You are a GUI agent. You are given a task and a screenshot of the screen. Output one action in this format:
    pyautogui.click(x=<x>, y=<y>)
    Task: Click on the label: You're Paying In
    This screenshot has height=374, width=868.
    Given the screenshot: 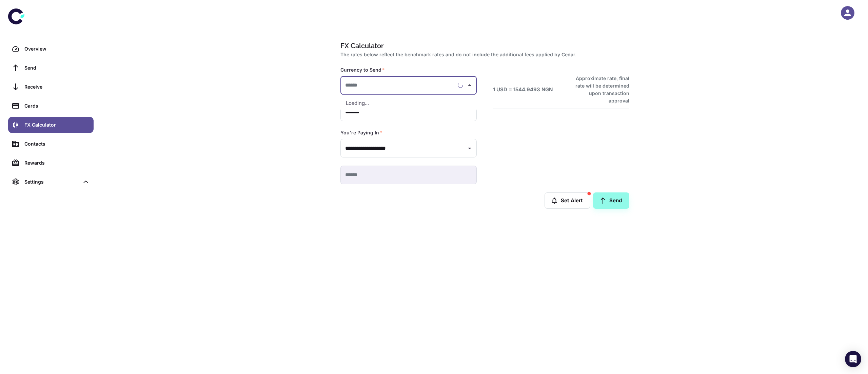 What is the action you would take?
    pyautogui.click(x=362, y=133)
    